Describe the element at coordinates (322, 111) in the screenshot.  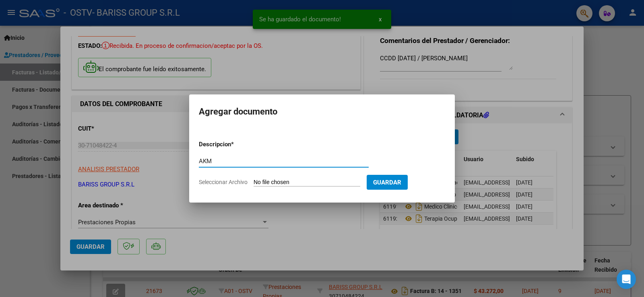
I see `h2: Agregar documento` at that location.